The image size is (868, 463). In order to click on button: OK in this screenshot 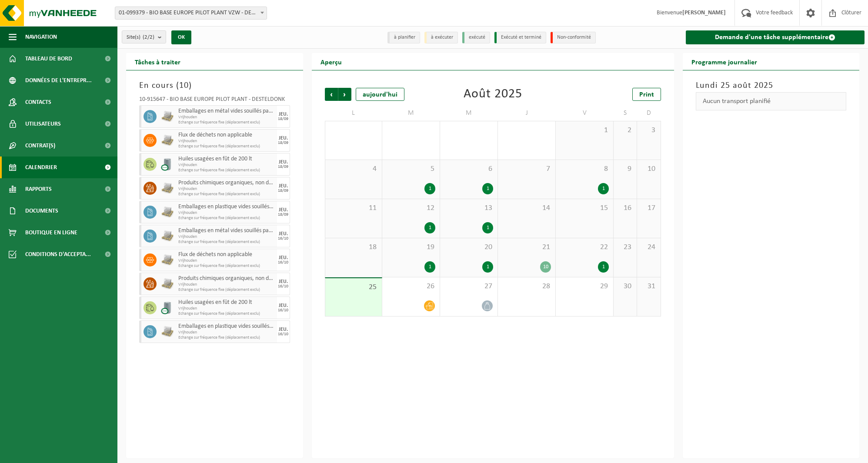, I will do `click(181, 37)`.